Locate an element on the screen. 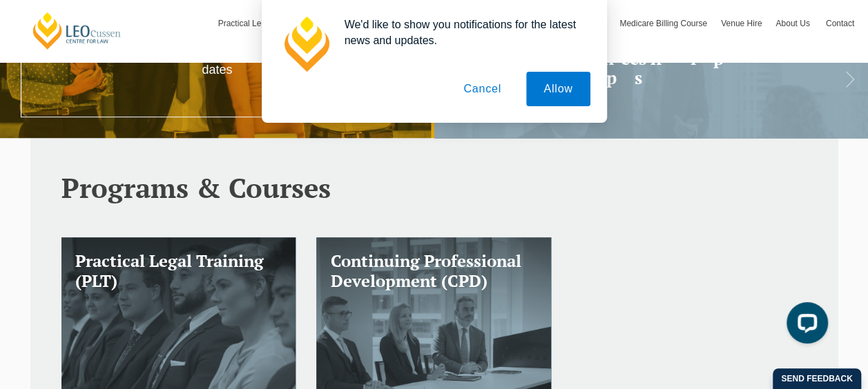 The width and height of the screenshot is (868, 389). h3: Practical Legal Training (PLT) is located at coordinates (179, 271).